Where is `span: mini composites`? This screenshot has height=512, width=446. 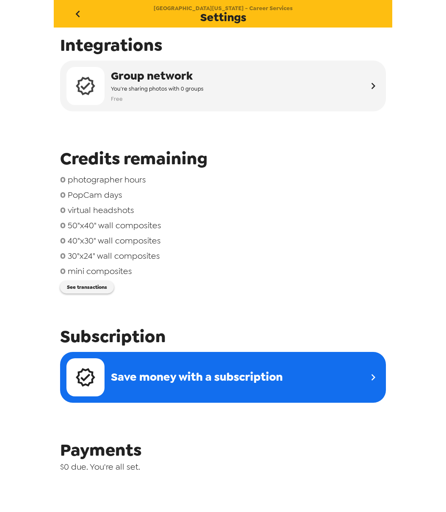 span: mini composites is located at coordinates (100, 271).